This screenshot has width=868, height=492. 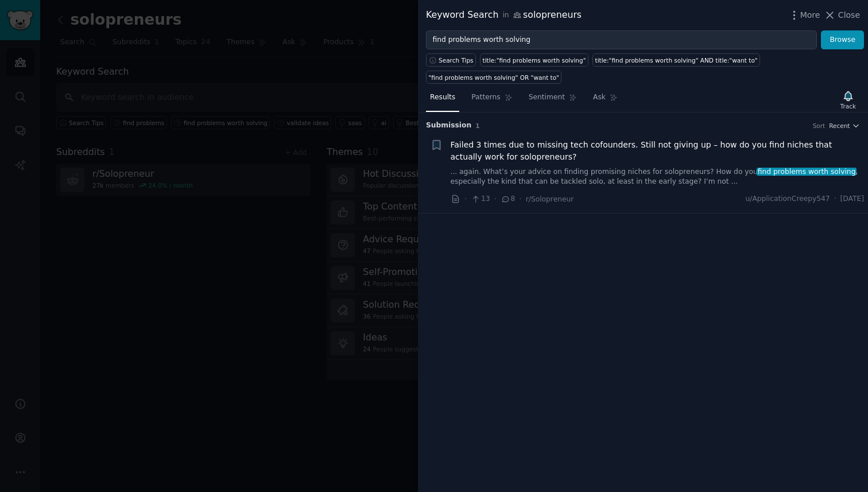 I want to click on span: 1, so click(x=478, y=126).